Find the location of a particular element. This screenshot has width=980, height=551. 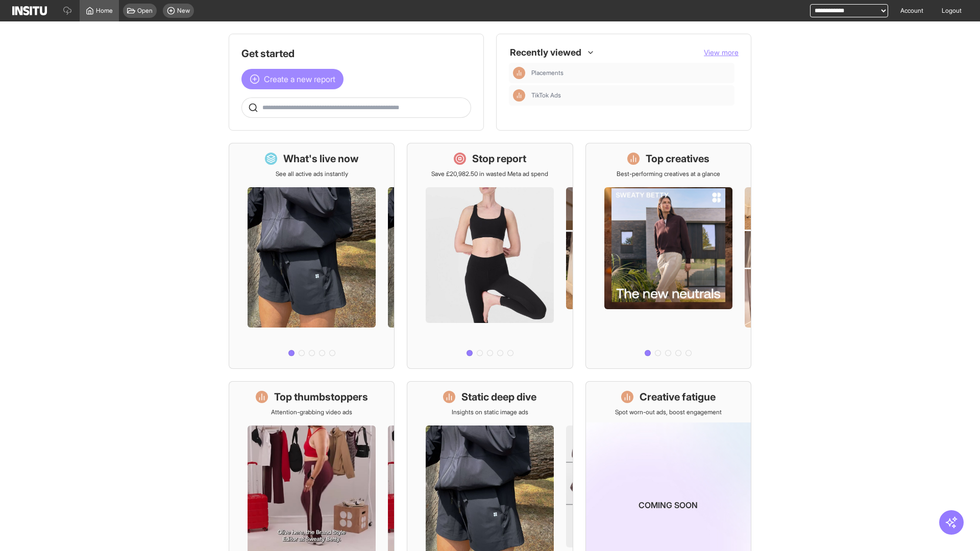

p: Attention-grabbing video ads is located at coordinates (311, 413).